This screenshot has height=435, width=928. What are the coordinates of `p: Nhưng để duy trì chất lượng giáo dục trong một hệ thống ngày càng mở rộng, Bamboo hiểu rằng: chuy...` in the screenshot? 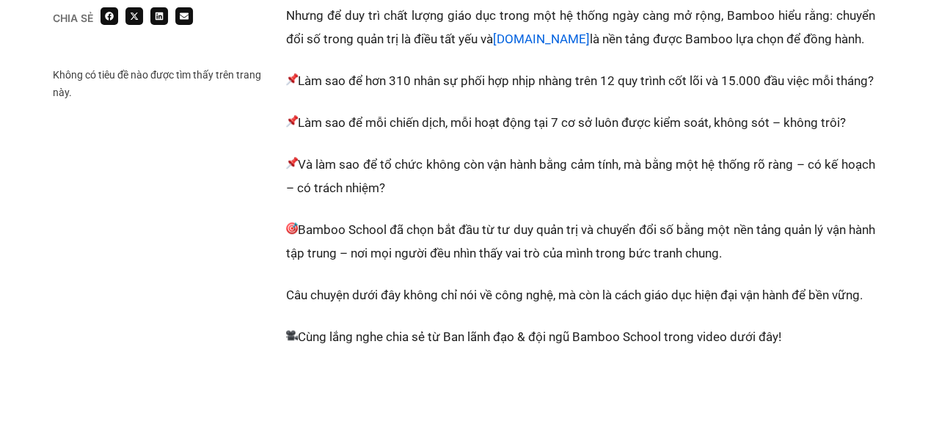 It's located at (580, 27).